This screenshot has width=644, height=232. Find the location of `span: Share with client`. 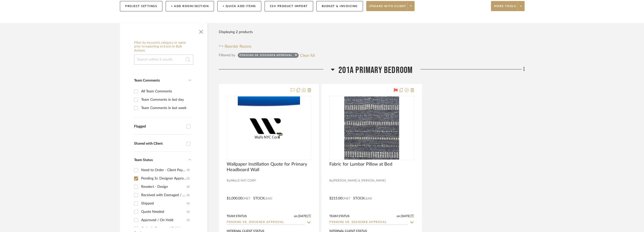

span: Share with client is located at coordinates (388, 8).